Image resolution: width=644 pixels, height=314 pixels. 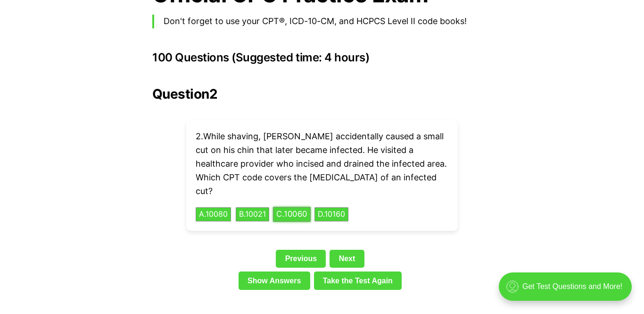 I want to click on a: Next, so click(x=347, y=259).